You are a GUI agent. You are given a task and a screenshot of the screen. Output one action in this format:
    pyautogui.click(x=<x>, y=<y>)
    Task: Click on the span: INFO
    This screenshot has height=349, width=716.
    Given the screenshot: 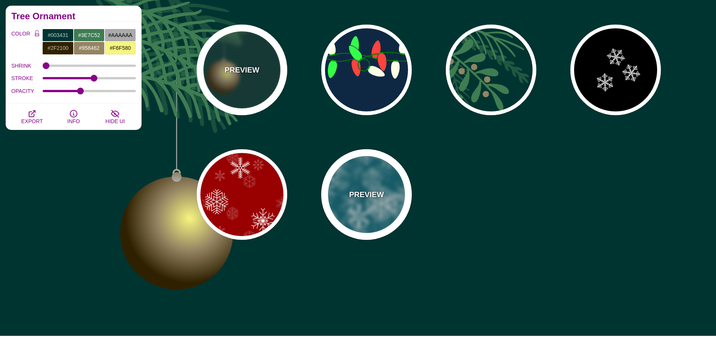 What is the action you would take?
    pyautogui.click(x=73, y=121)
    